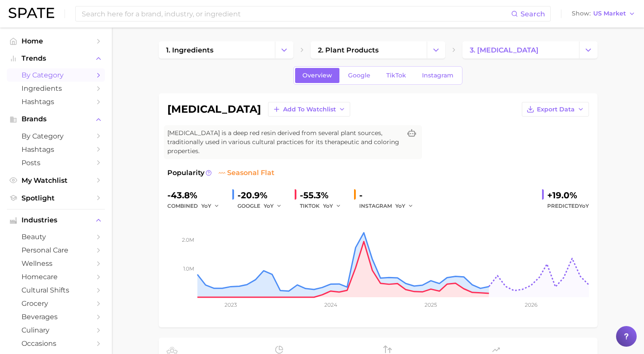 This screenshot has height=354, width=644. What do you see at coordinates (56, 276) in the screenshot?
I see `a: homecare` at bounding box center [56, 276].